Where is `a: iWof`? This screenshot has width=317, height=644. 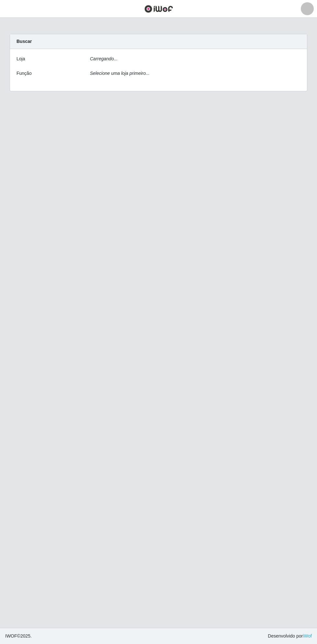
a: iWof is located at coordinates (307, 636).